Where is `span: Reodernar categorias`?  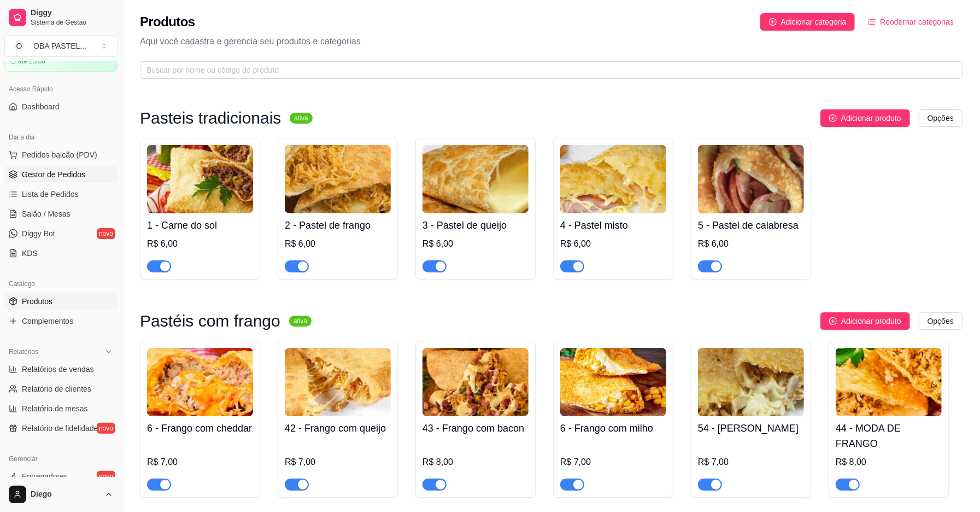 span: Reodernar categorias is located at coordinates (916, 22).